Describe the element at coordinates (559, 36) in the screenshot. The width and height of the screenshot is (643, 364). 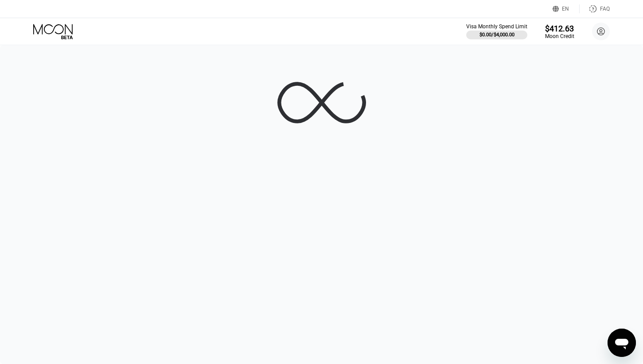
I see `div: Moon Credit` at that location.